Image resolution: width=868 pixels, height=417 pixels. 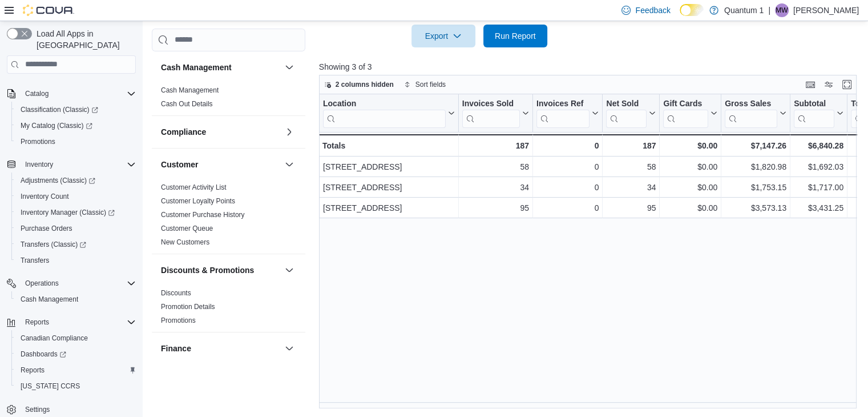 What do you see at coordinates (811, 84) in the screenshot?
I see `button: Keyboard shortcuts` at bounding box center [811, 84].